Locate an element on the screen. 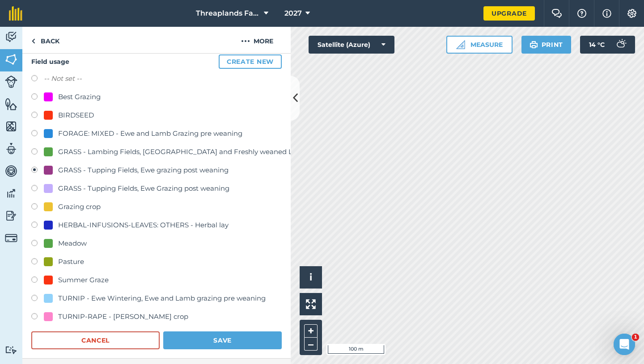  h4: Field usage is located at coordinates (157, 62).